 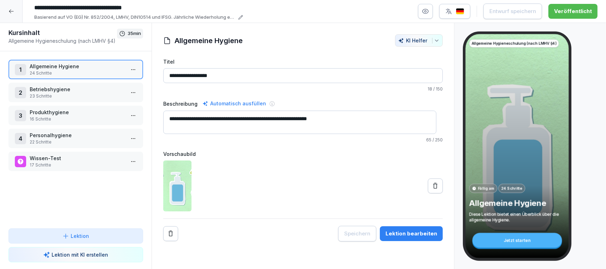 I want to click on button: Veröffentlicht, so click(x=572, y=11).